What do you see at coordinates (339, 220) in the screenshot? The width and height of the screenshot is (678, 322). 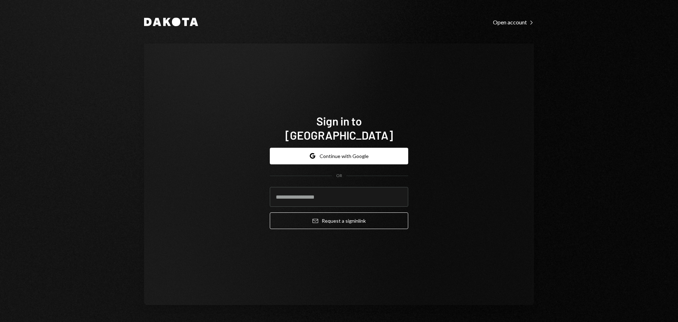 I see `button: Request a signinlink` at bounding box center [339, 220].